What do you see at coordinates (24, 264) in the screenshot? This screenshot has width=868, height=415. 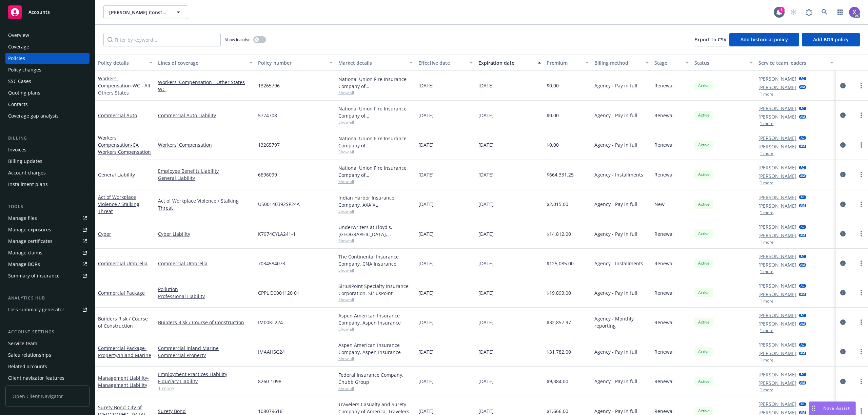 I see `div: Manage BORs` at bounding box center [24, 264].